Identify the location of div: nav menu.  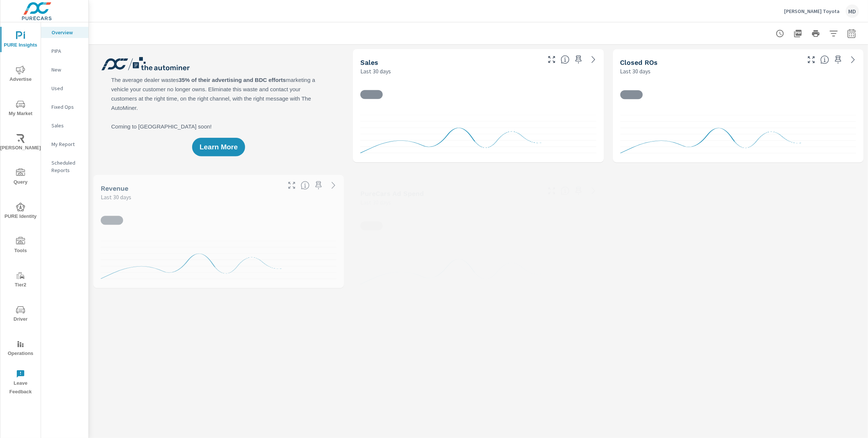
(21, 211).